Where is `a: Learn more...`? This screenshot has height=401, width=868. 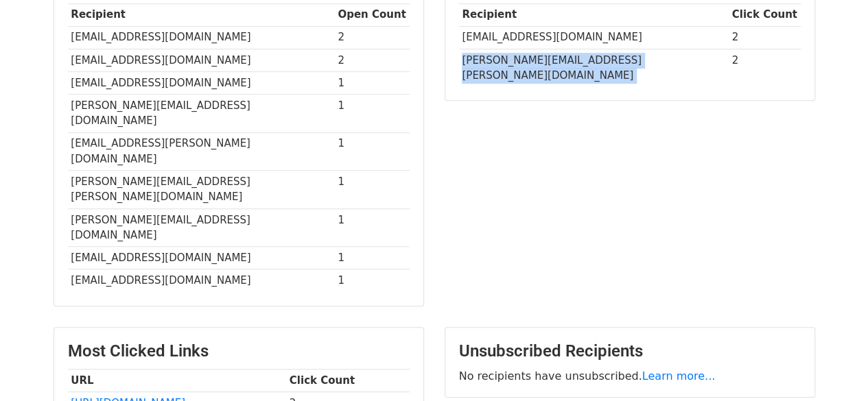
a: Learn more... is located at coordinates (679, 375).